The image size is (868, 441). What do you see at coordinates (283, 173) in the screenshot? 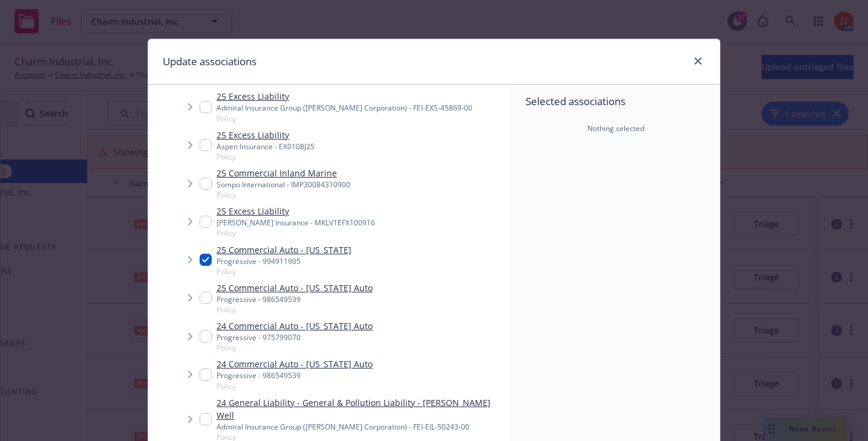
I see `a: 25 Commercial Inland Marine` at bounding box center [283, 173].